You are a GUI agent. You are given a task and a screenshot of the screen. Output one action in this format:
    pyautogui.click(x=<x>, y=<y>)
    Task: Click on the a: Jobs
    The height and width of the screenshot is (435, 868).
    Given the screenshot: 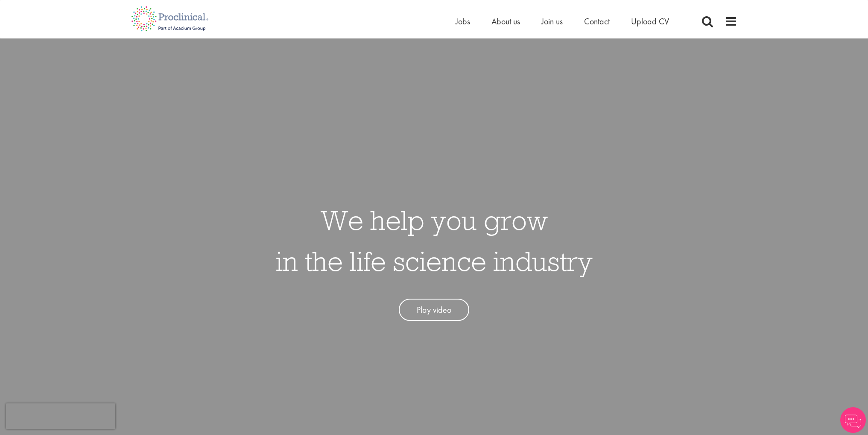 What is the action you would take?
    pyautogui.click(x=463, y=21)
    